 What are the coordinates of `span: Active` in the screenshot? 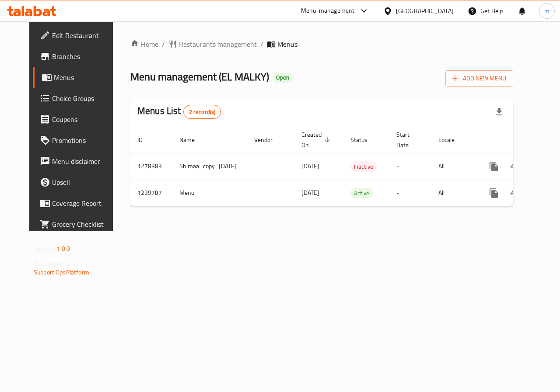 It's located at (362, 193).